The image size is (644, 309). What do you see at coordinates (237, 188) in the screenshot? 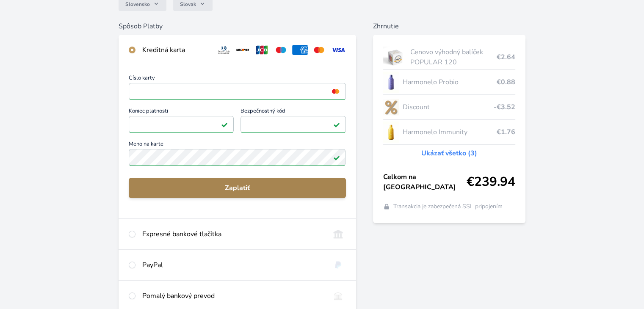
I see `span: Zaplatiť` at bounding box center [237, 188].